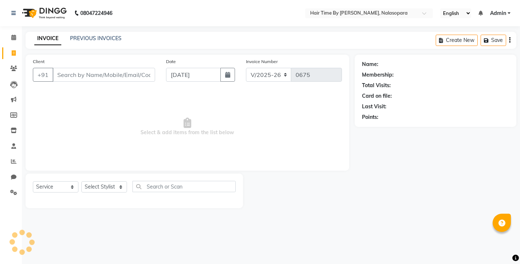 This screenshot has height=264, width=520. I want to click on div: Last Visit:, so click(374, 106).